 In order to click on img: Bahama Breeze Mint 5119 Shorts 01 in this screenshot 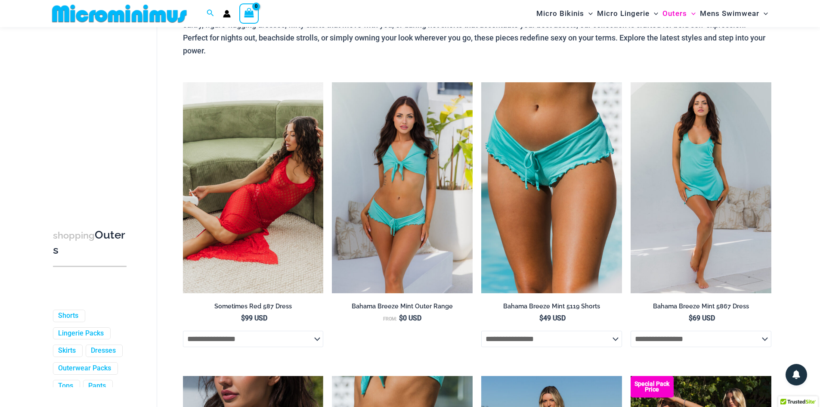, I will do `click(551, 188)`.